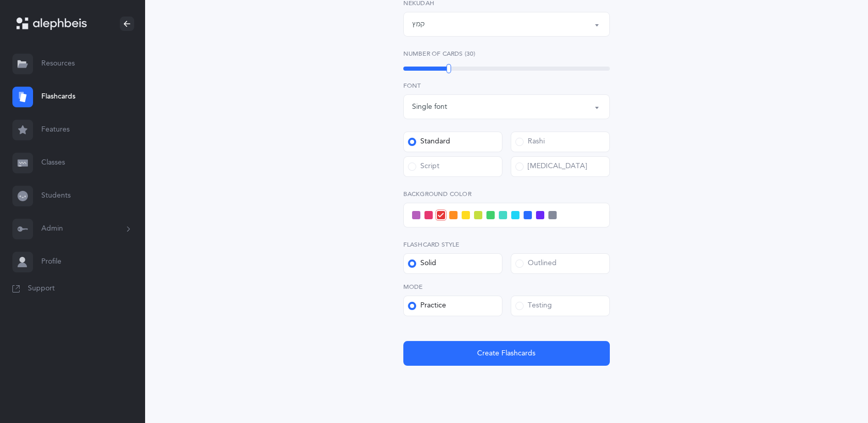  I want to click on div: Practice, so click(427, 306).